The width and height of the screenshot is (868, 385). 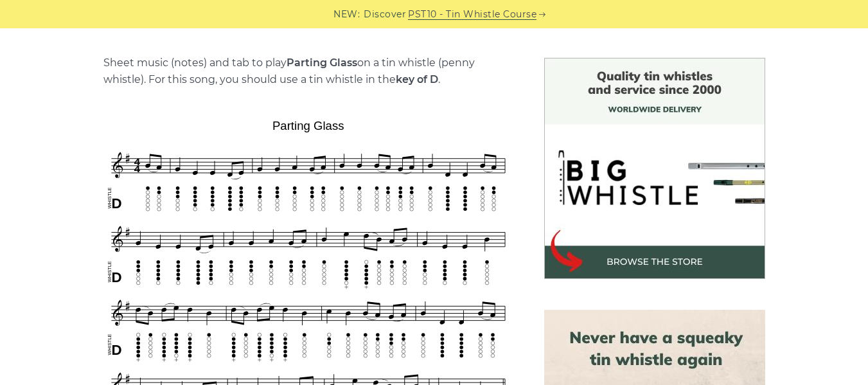 I want to click on img: BigWhistle Tin Whistle Store, so click(x=655, y=168).